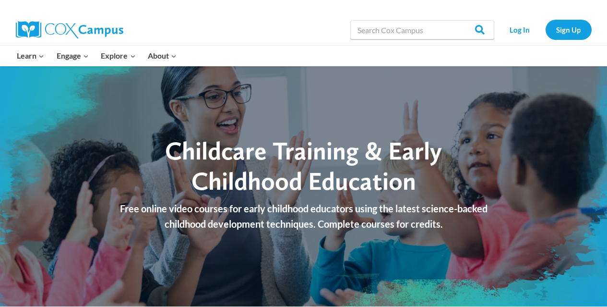 Image resolution: width=607 pixels, height=307 pixels. Describe the element at coordinates (303, 165) in the screenshot. I see `span: Childcare Training & Early Childhood Education` at that location.